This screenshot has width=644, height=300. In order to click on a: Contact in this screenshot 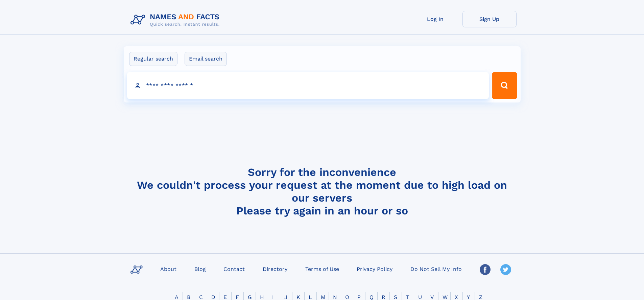, I will do `click(234, 269)`.